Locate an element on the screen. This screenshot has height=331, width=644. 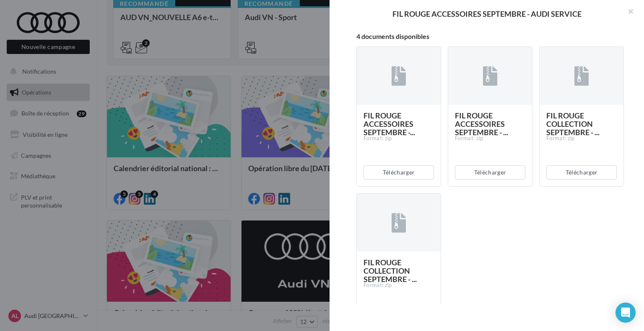
span: FIL ROUGE ACCESSOIRES SEPTEMBRE - ... is located at coordinates (482, 124).